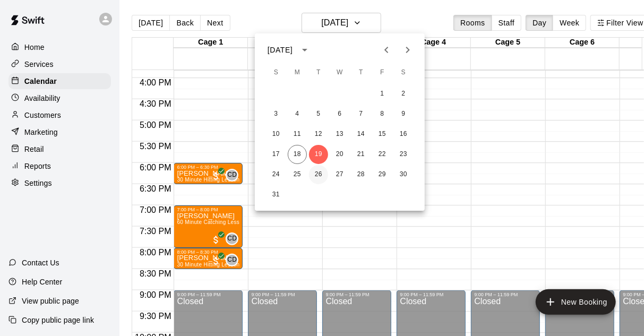 Image resolution: width=644 pixels, height=336 pixels. What do you see at coordinates (404, 134) in the screenshot?
I see `button: 16` at bounding box center [404, 134].